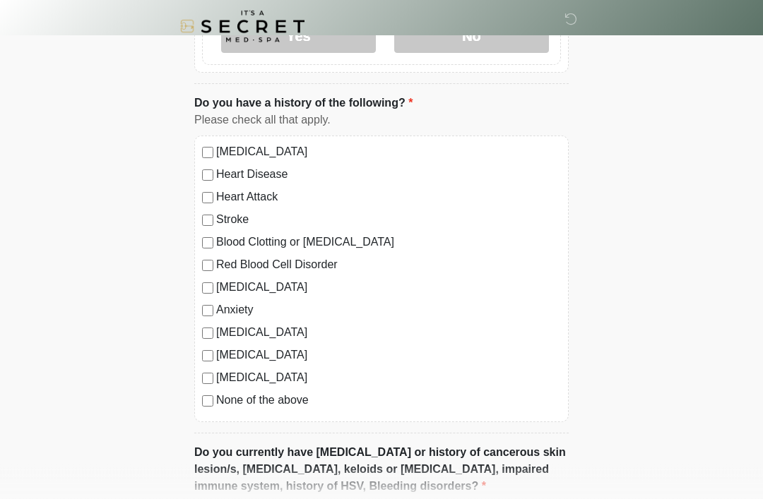 This screenshot has width=763, height=499. What do you see at coordinates (303, 104) in the screenshot?
I see `label: Do you have a history of the following?` at bounding box center [303, 104].